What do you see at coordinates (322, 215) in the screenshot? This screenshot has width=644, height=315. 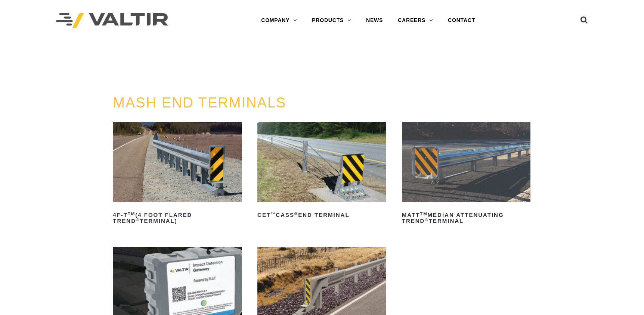 I see `h2: CET CASS End Terminal` at bounding box center [322, 215].